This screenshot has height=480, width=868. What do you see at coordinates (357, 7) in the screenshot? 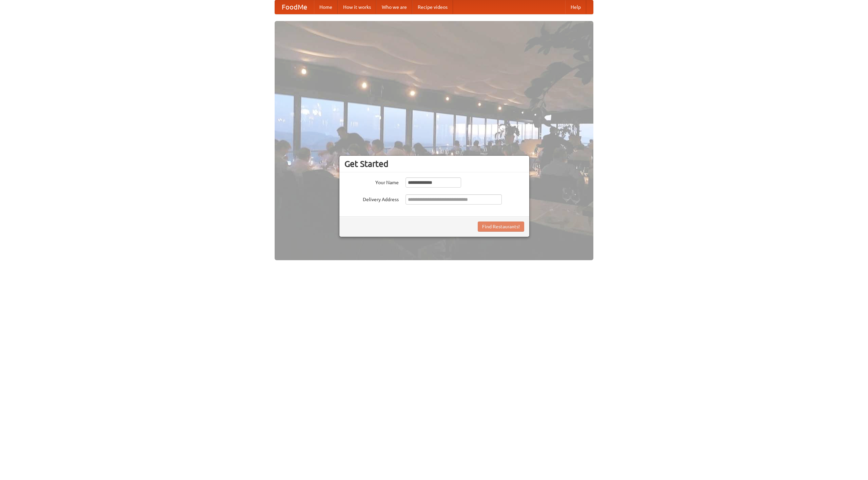
I see `a: How it works` at bounding box center [357, 7].